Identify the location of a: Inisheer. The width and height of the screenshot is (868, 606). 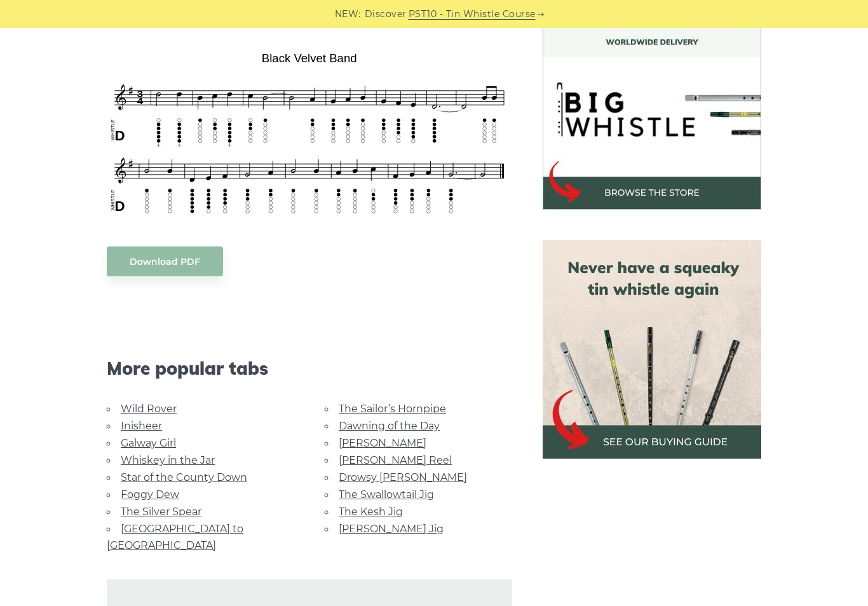
(141, 426).